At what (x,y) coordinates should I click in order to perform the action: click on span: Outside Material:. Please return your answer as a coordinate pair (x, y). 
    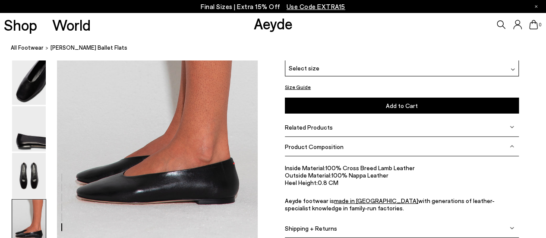
    Looking at the image, I should click on (308, 175).